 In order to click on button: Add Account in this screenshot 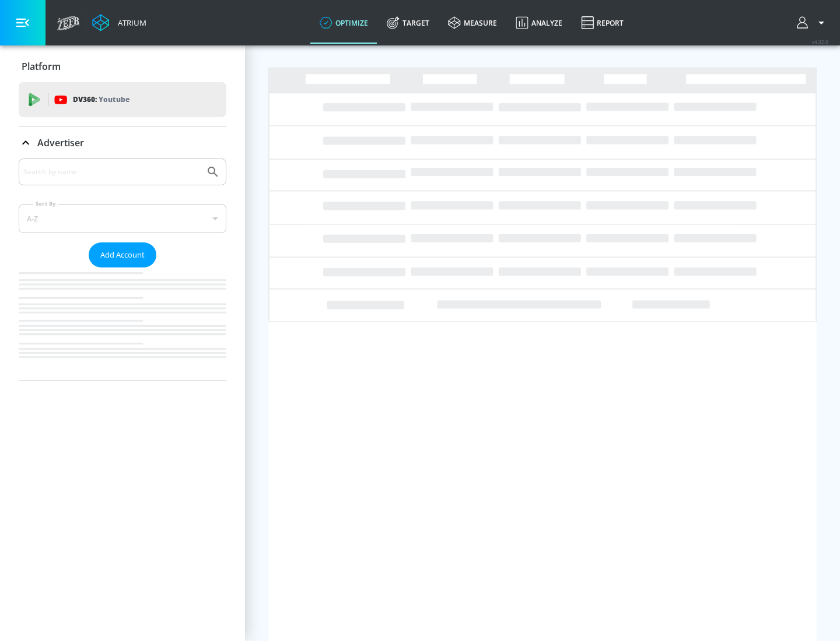, I will do `click(122, 255)`.